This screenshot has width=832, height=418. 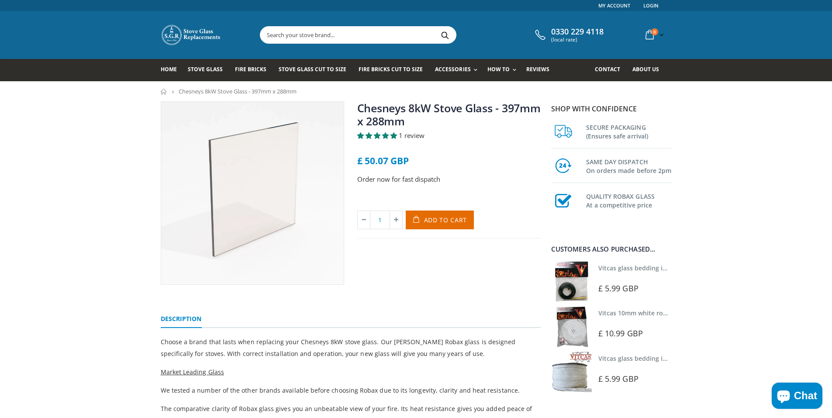 I want to click on span: 0, so click(x=655, y=32).